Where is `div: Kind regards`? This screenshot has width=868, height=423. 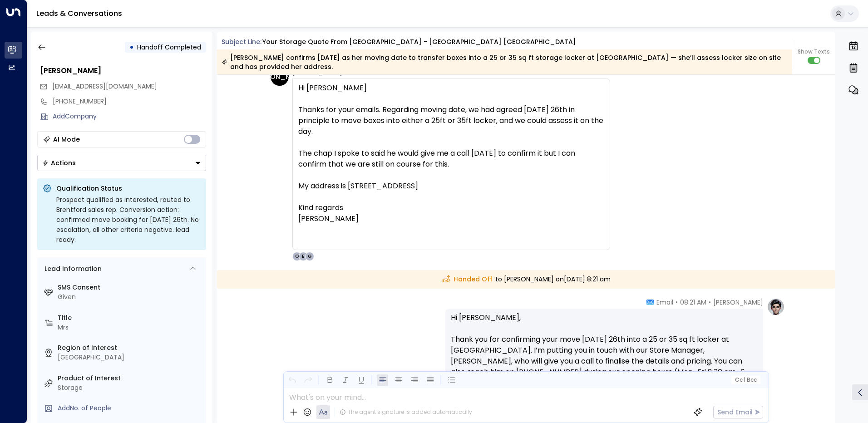
div: Kind regards is located at coordinates (451, 208).